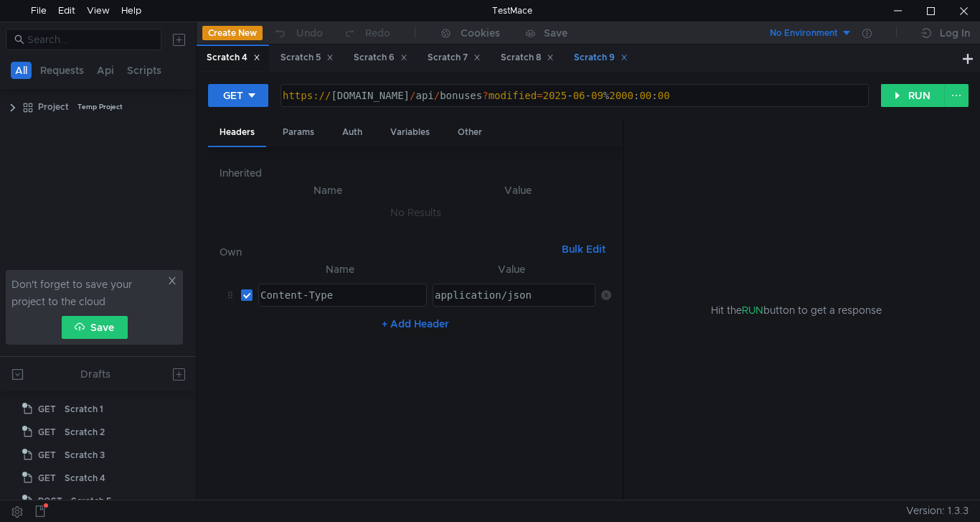 This screenshot has height=522, width=980. What do you see at coordinates (53, 107) in the screenshot?
I see `div: Project` at bounding box center [53, 107].